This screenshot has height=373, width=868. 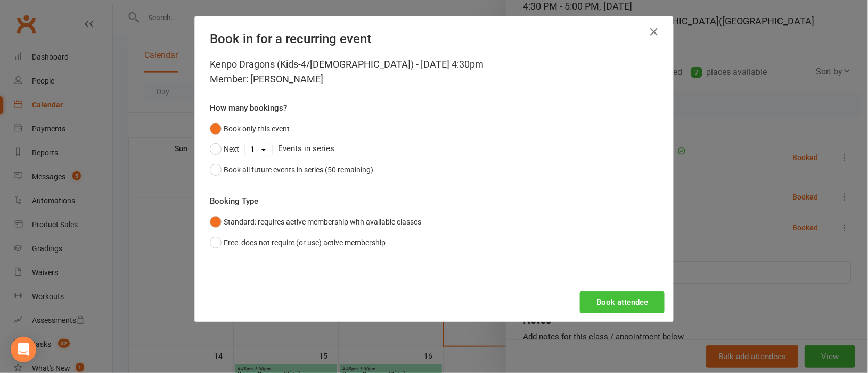 What do you see at coordinates (298, 243) in the screenshot?
I see `button: Free: does not require (or use) active membership` at bounding box center [298, 243].